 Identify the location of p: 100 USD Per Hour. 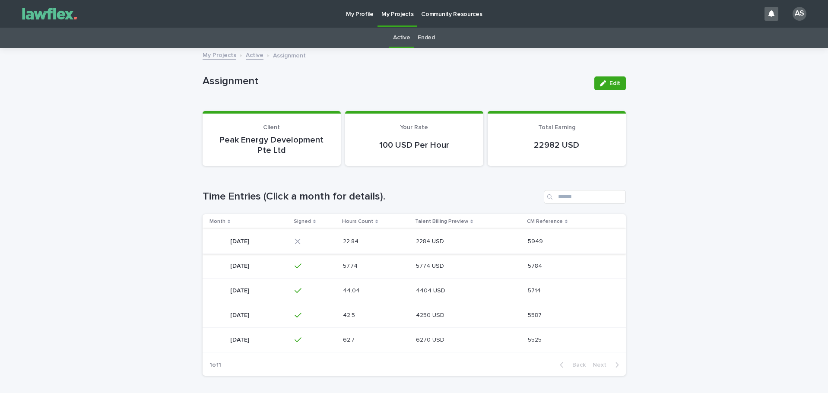
(414, 145).